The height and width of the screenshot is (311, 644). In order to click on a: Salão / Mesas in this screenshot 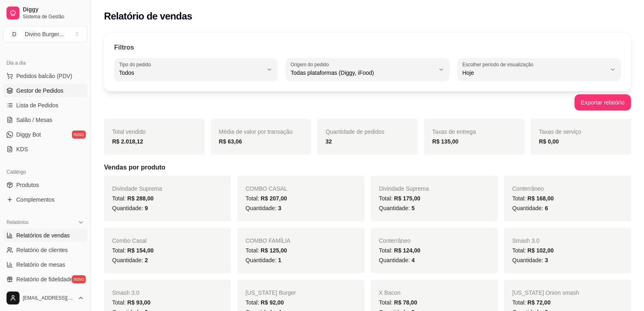, I will do `click(45, 120)`.